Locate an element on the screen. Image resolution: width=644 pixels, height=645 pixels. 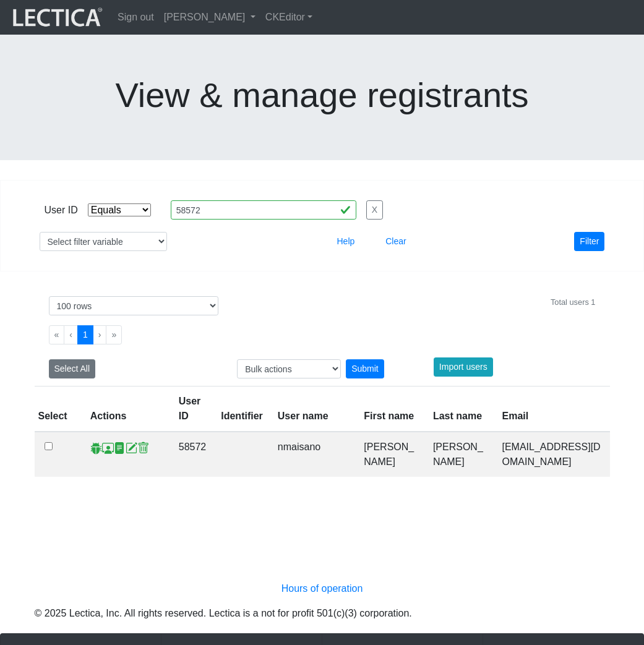
div: Total users 1 is located at coordinates (573, 302).